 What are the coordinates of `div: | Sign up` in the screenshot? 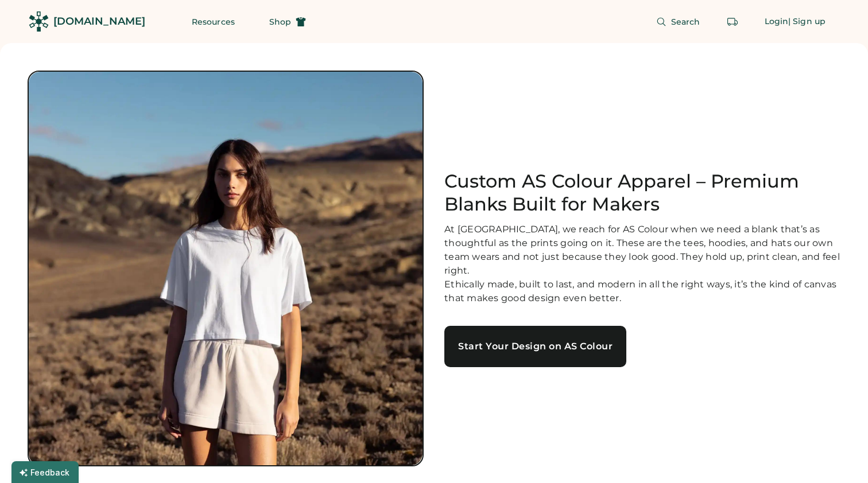 It's located at (806, 22).